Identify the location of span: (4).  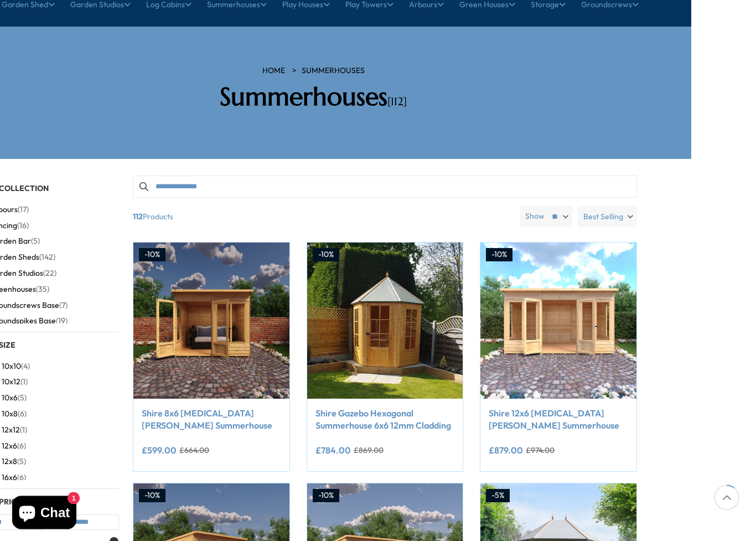
(25, 367).